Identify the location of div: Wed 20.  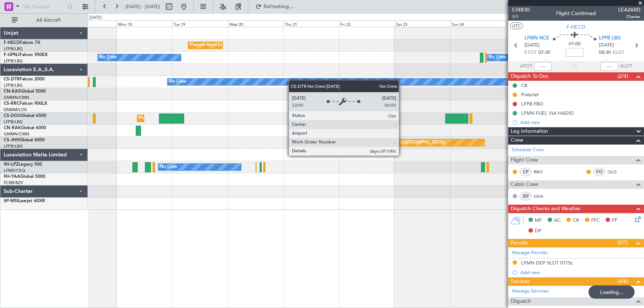
(256, 24).